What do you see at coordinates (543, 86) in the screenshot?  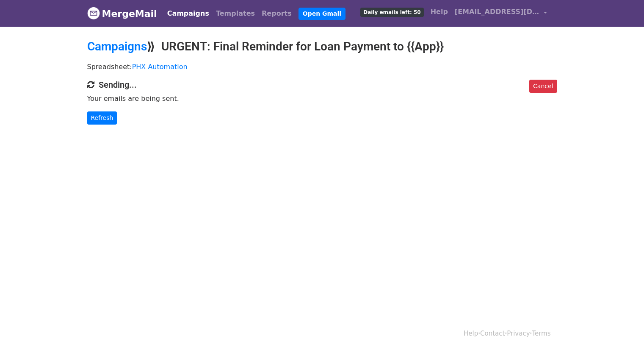 I see `a: Cancel` at bounding box center [543, 86].